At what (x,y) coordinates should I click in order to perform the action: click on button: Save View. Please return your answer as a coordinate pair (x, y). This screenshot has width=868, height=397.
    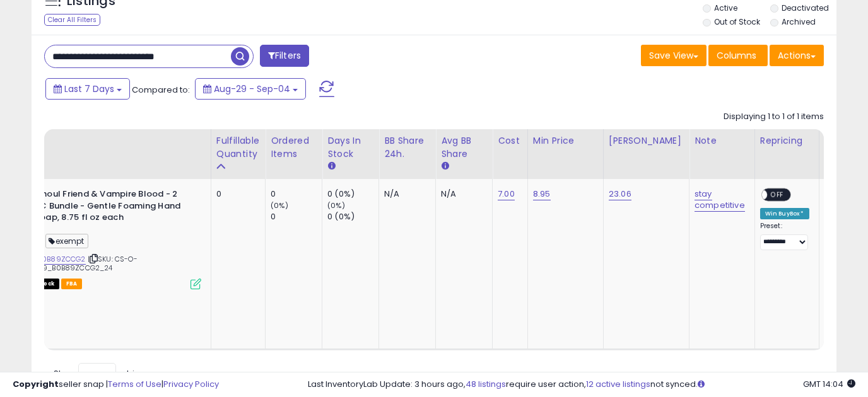
    Looking at the image, I should click on (673, 56).